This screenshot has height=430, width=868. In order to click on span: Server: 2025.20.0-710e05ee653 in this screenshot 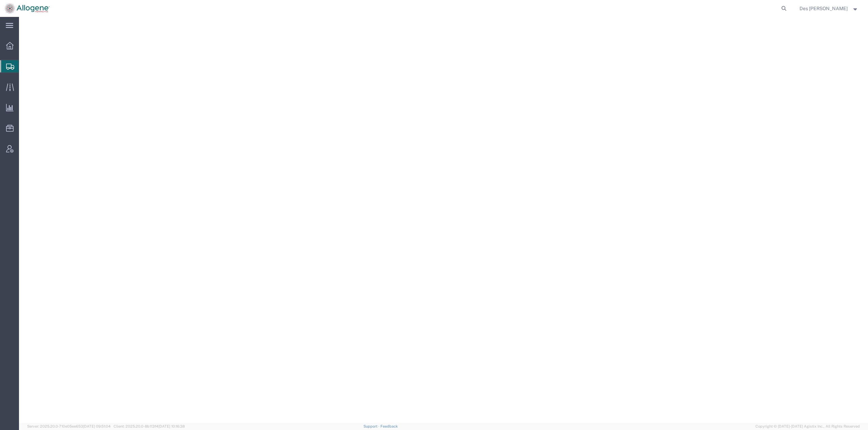, I will do `click(69, 426)`.